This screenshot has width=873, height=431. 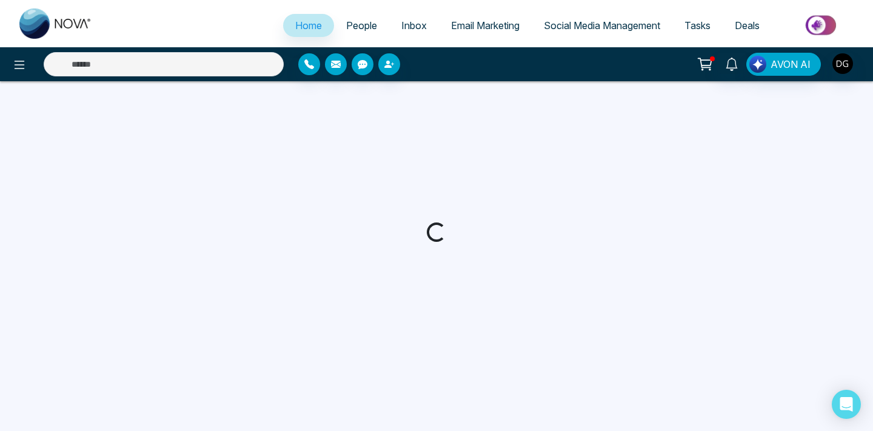 What do you see at coordinates (783, 64) in the screenshot?
I see `button: AVON AI` at bounding box center [783, 64].